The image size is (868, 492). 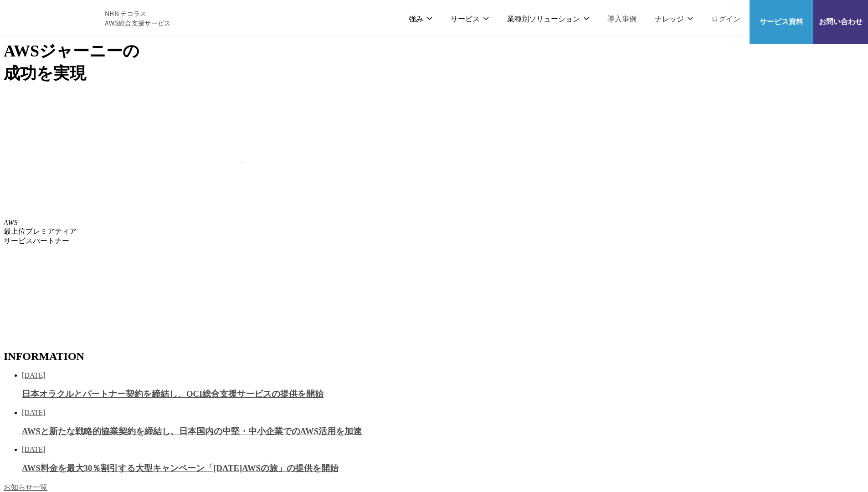 I want to click on h3: AWSと新たな戦略的協業契約を締結し、日本国内の中堅・中小企業でのAWS活用を加速, so click(x=443, y=432).